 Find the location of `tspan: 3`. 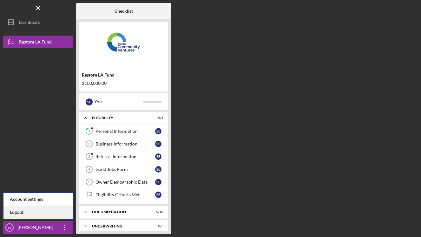

tspan: 3 is located at coordinates (89, 156).